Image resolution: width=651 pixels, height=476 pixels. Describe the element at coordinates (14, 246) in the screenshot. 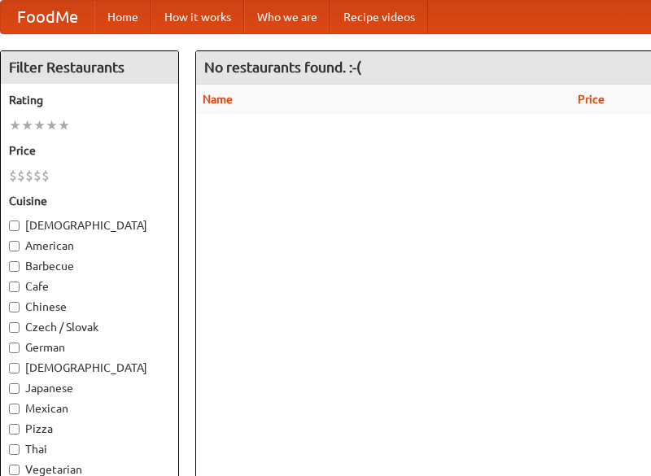

I see `input: American` at that location.